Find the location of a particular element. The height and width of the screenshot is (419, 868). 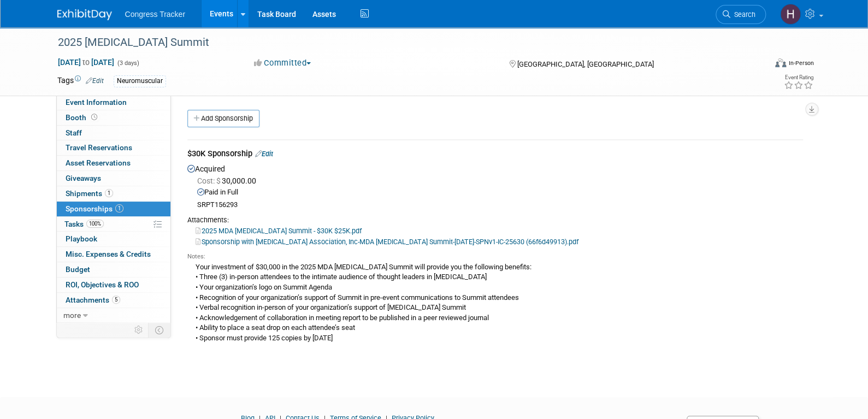

img: ExhibitDay is located at coordinates (85, 15).